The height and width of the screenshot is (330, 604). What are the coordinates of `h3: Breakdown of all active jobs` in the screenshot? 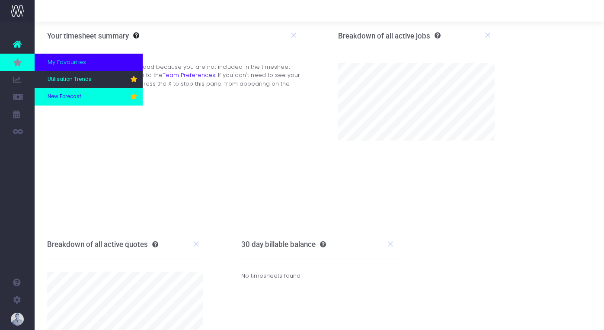 It's located at (389, 36).